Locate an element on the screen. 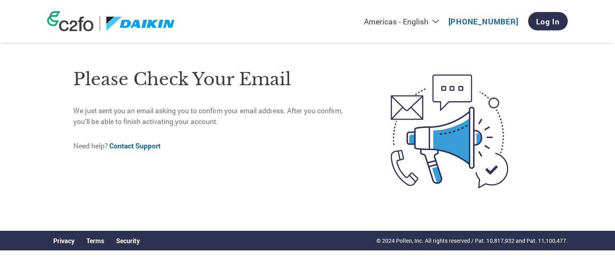 The width and height of the screenshot is (615, 278). a: Security is located at coordinates (128, 241).